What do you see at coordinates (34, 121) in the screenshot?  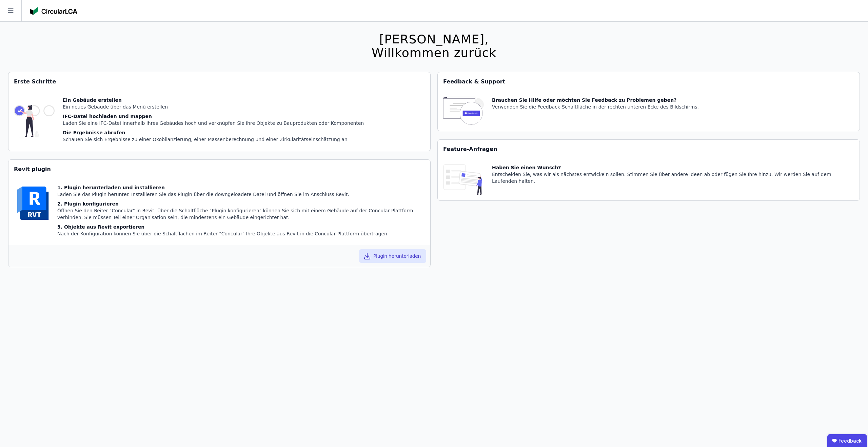 I see `img: getting_started_tile-DrF_GRSv.svg` at bounding box center [34, 121].